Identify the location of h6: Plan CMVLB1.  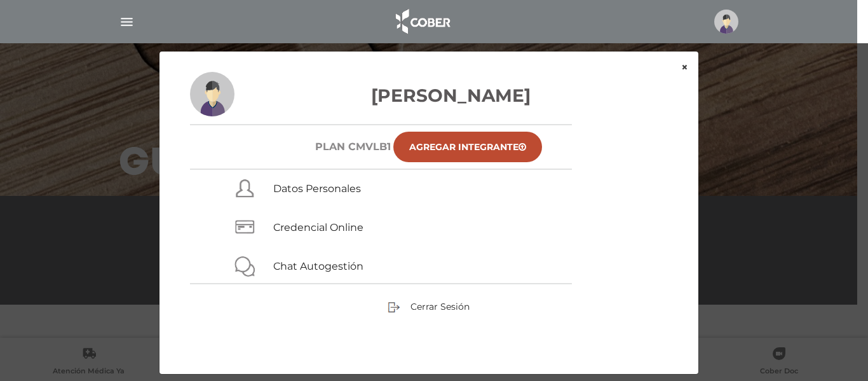
(352, 146).